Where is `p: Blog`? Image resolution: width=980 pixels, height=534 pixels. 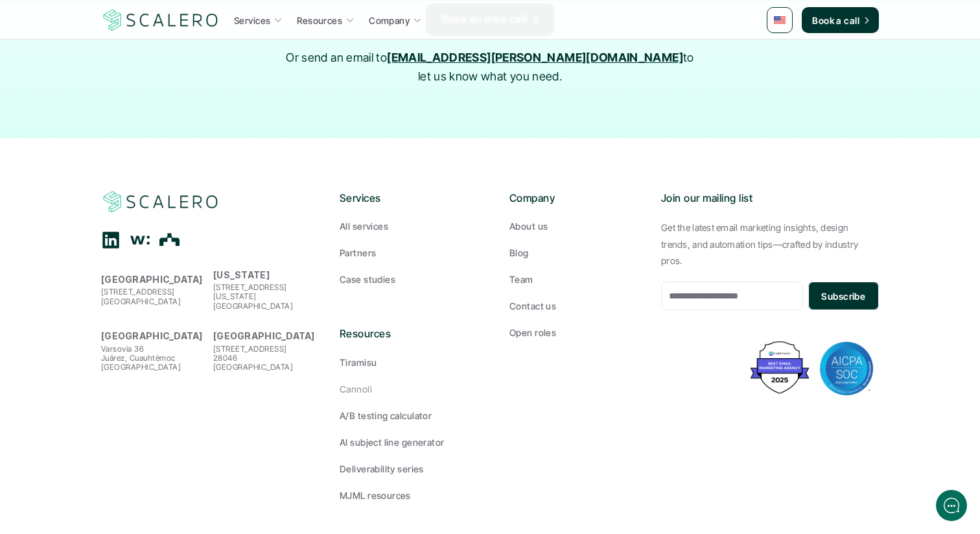
p: Blog is located at coordinates (519, 253).